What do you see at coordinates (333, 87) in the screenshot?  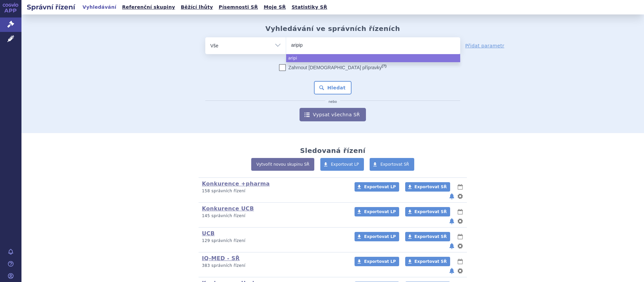 I see `button: Hledat` at bounding box center [333, 87].